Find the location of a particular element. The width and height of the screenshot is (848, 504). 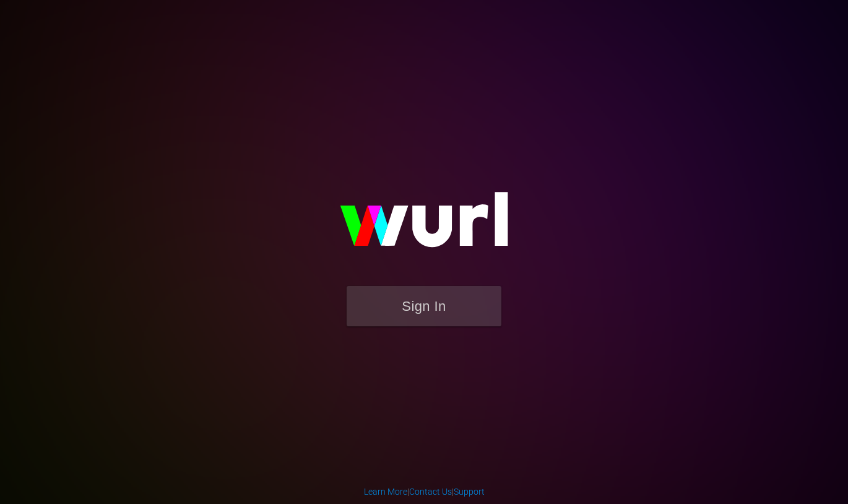

a: Learn More is located at coordinates (386, 491).